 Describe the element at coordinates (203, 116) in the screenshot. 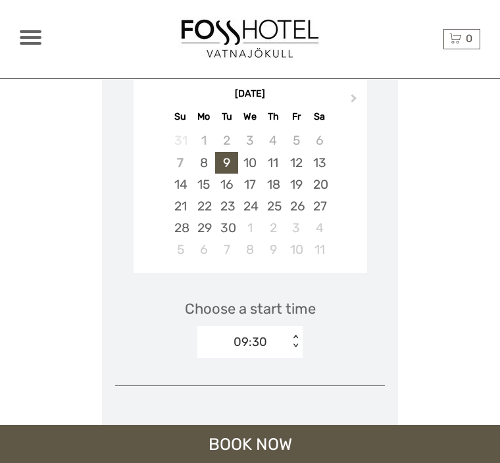

I see `div: Mo` at that location.